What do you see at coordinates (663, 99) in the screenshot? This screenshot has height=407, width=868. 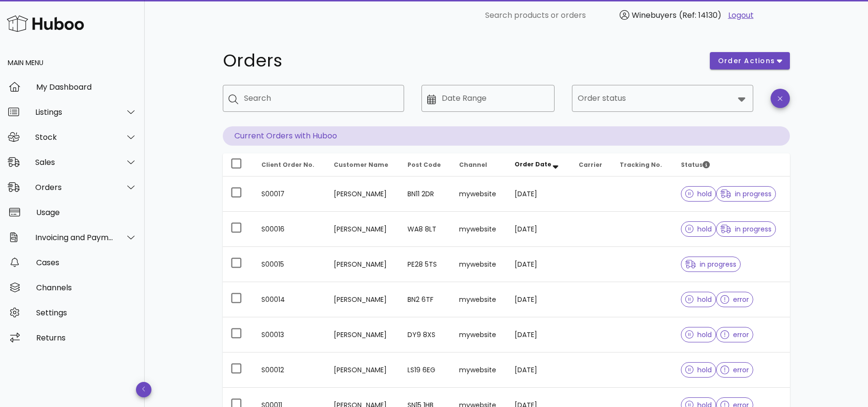 I see `div: Order status` at bounding box center [663, 99].